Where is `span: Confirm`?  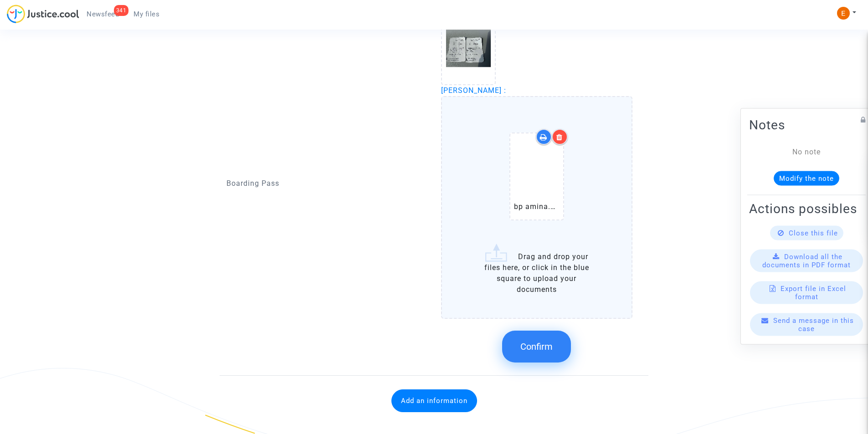 span: Confirm is located at coordinates (536, 347).